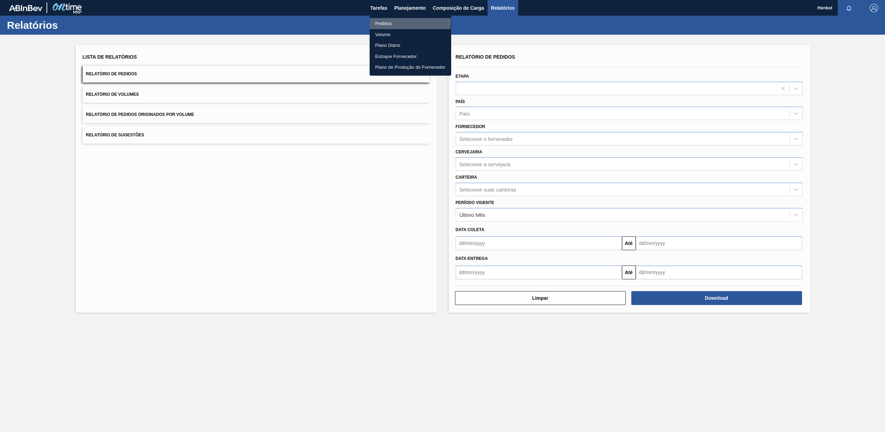  Describe the element at coordinates (410, 57) in the screenshot. I see `a: Estoque Fornecedor` at that location.